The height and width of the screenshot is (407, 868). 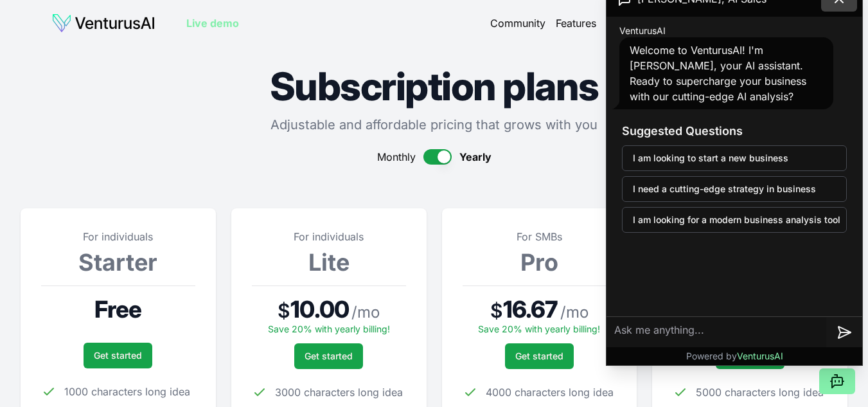 What do you see at coordinates (476, 157) in the screenshot?
I see `span: Yearly` at bounding box center [476, 157].